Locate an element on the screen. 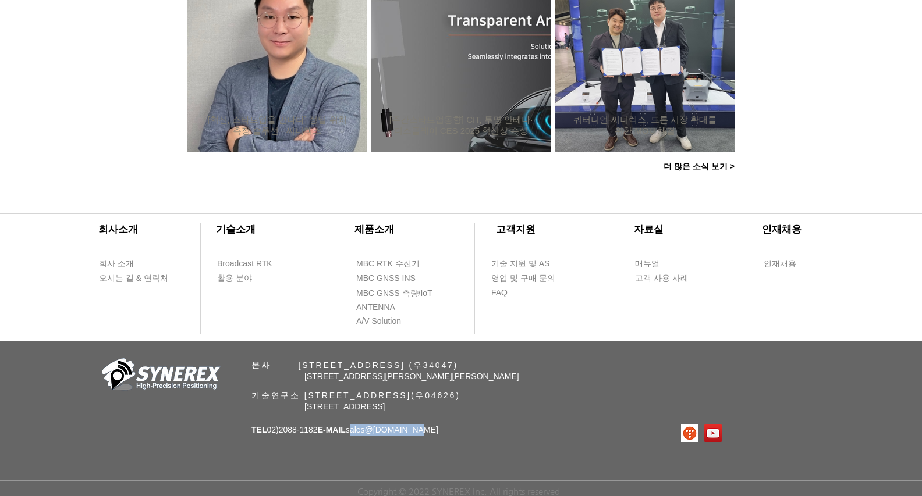 This screenshot has height=496, width=922. span: ​제품소개 is located at coordinates (374, 229).